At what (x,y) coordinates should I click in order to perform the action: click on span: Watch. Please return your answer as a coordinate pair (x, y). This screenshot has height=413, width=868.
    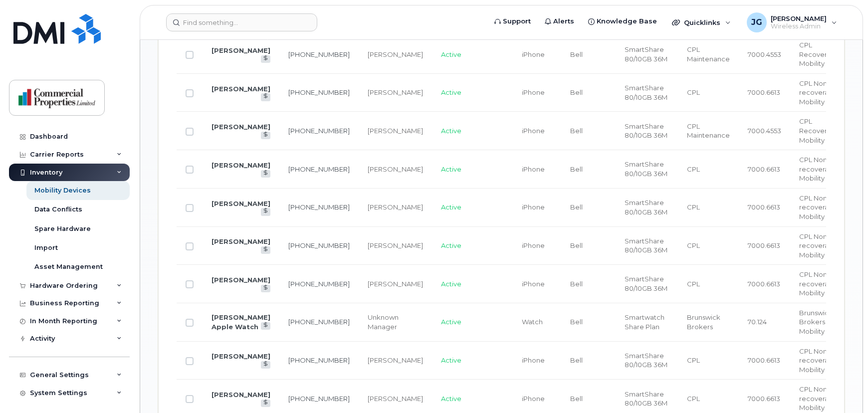
    Looking at the image, I should click on (532, 321).